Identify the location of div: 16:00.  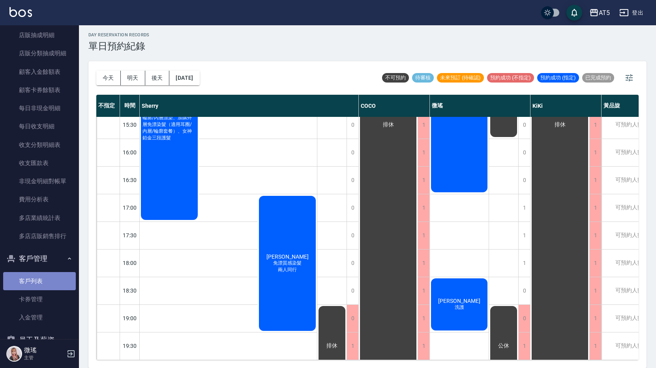
(130, 152).